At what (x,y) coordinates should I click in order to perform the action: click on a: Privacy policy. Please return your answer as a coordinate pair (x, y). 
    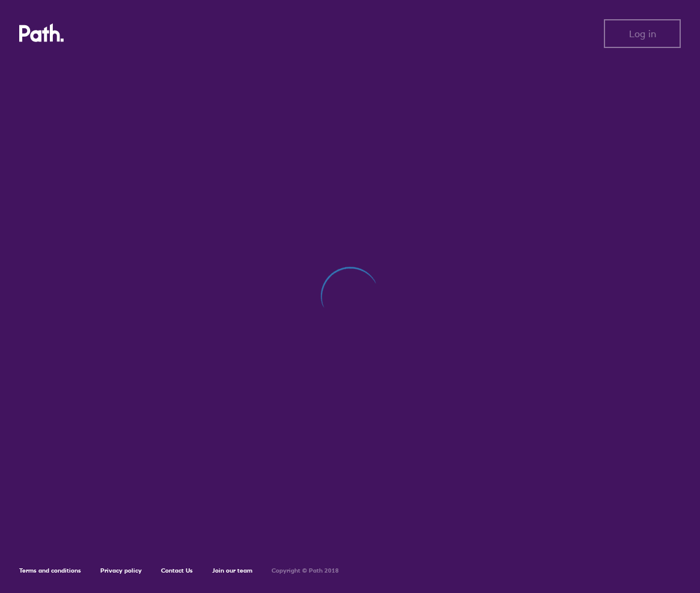
    Looking at the image, I should click on (121, 570).